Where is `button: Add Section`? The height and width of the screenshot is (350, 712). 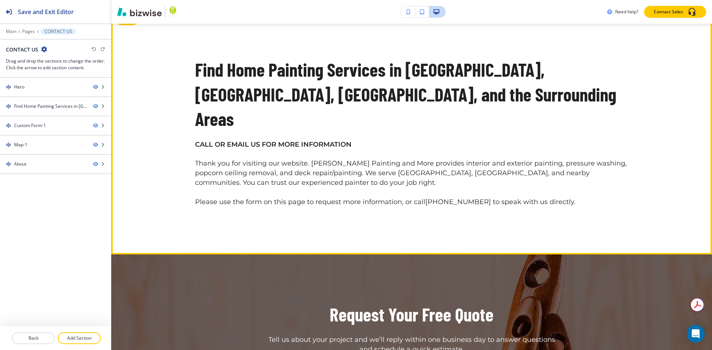 button: Add Section is located at coordinates (79, 339).